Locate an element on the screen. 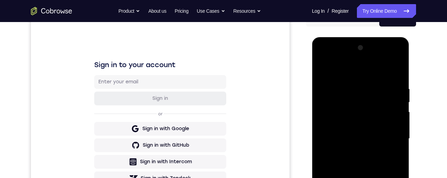 The height and width of the screenshot is (178, 447). button: Sign in with Zendesk is located at coordinates (129, 165).